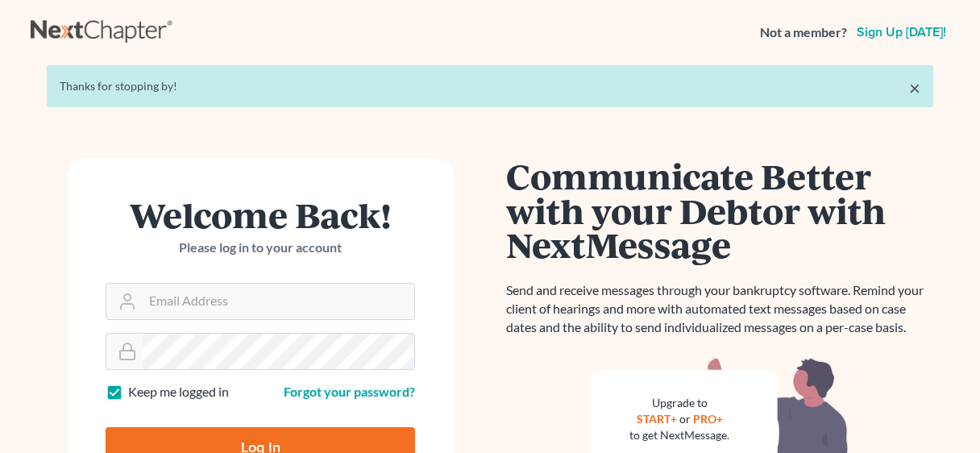 This screenshot has height=453, width=980. What do you see at coordinates (804, 32) in the screenshot?
I see `strong: Not a member?` at bounding box center [804, 32].